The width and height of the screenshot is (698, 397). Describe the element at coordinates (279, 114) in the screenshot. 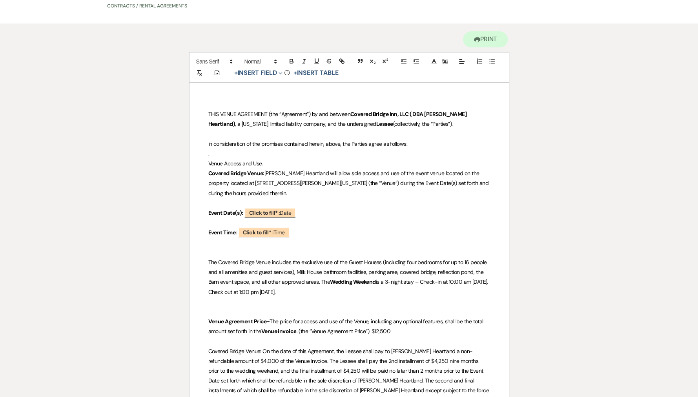

I see `span: THIS VENUE AGREEMENT (the “Agreement”) by and between` at that location.